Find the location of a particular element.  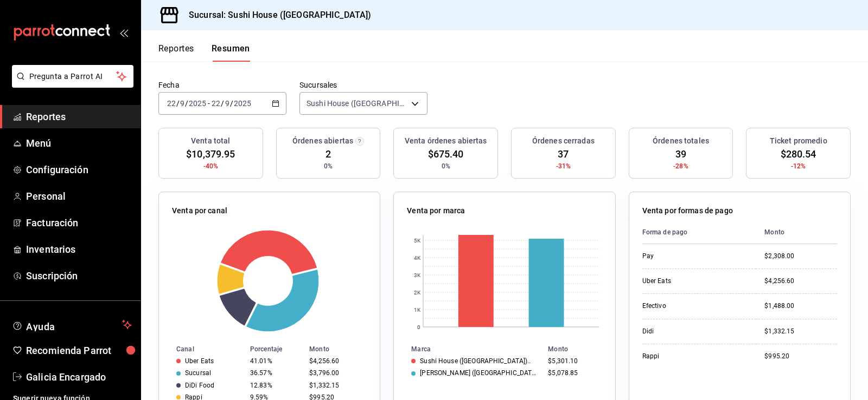

th: Porcentaje is located at coordinates (275, 350).